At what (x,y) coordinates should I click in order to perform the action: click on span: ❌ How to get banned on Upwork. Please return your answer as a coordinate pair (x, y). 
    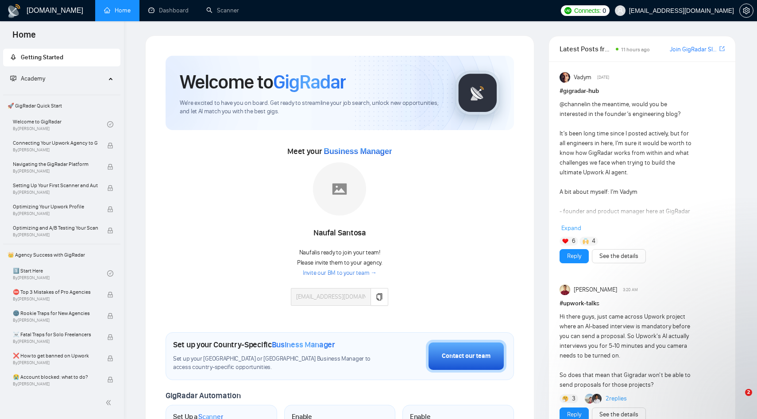
    Looking at the image, I should click on (55, 356).